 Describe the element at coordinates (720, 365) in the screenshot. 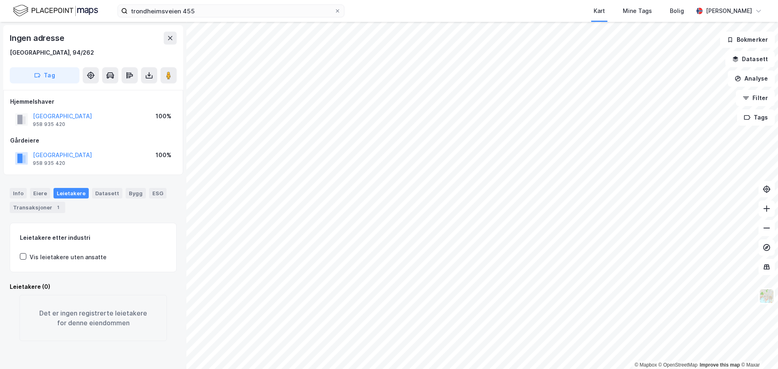

I see `a: Improve this map` at that location.